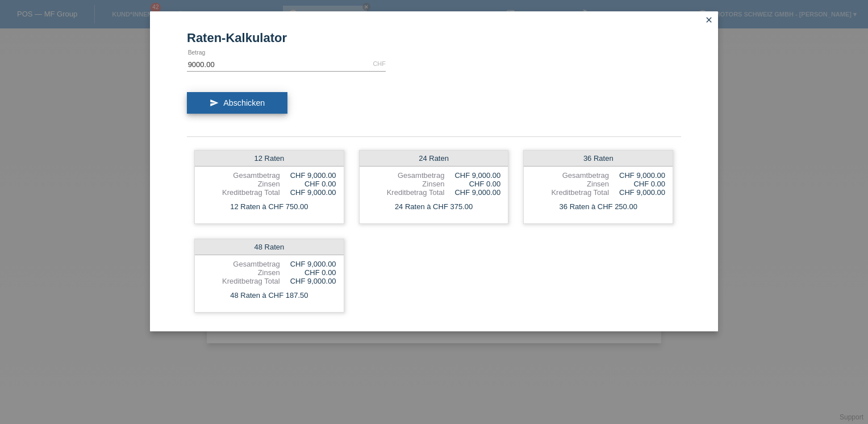  What do you see at coordinates (379, 64) in the screenshot?
I see `div: CHF` at bounding box center [379, 64].